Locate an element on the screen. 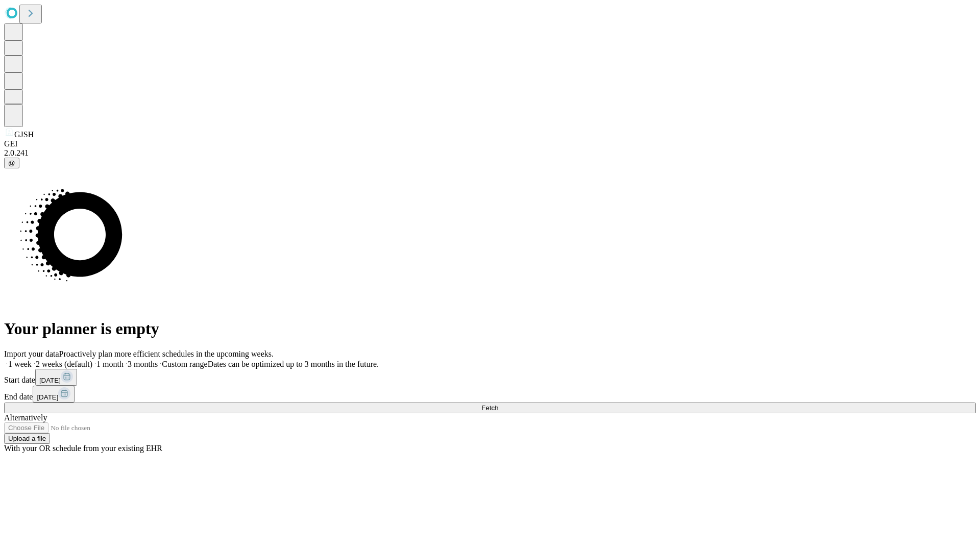 This screenshot has height=551, width=980. span: With your OR schedule from your existing EHR is located at coordinates (83, 448).